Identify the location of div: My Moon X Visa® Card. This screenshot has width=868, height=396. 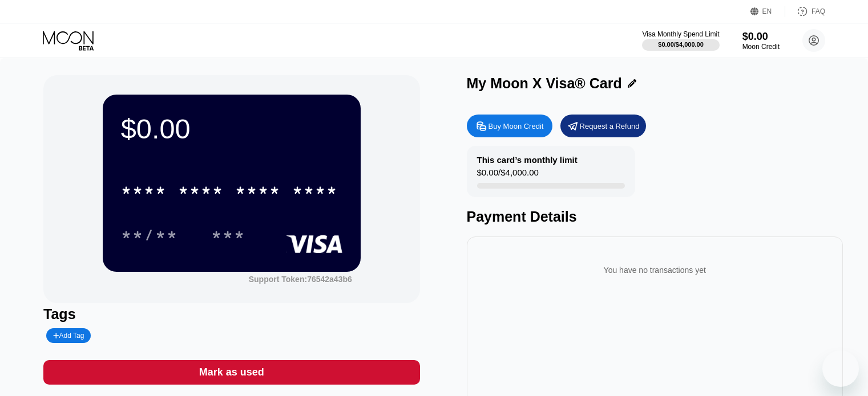
(544, 83).